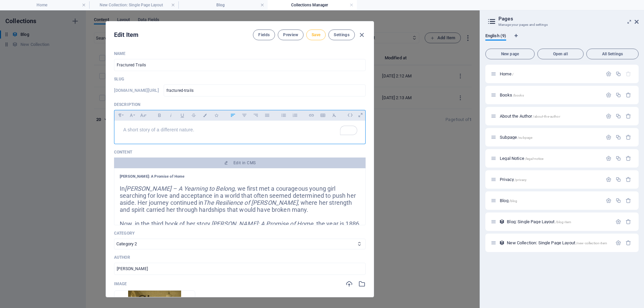 The width and height of the screenshot is (644, 308). What do you see at coordinates (558, 242) in the screenshot?
I see `div: New Collection: Single Page Layout/new-collection-item` at bounding box center [558, 242].